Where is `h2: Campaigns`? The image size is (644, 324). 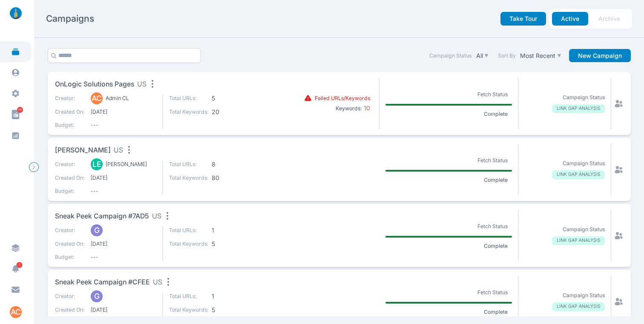 h2: Campaigns is located at coordinates (70, 19).